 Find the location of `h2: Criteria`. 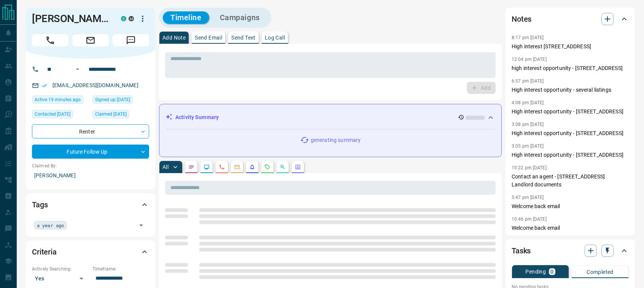

h2: Criteria is located at coordinates (44, 252).